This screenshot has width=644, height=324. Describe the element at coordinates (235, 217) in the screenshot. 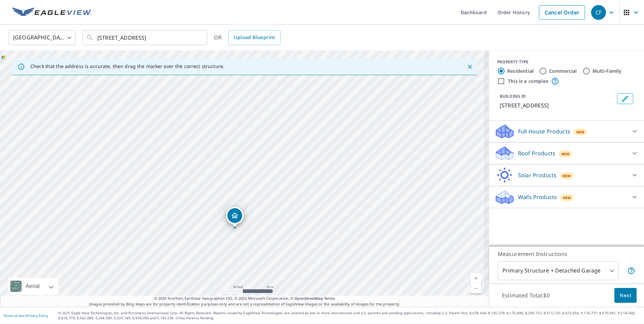

I see `div: Dropped pin, building 1, Residential property, 50 172nd Pl Hammond, IN 46324` at that location.